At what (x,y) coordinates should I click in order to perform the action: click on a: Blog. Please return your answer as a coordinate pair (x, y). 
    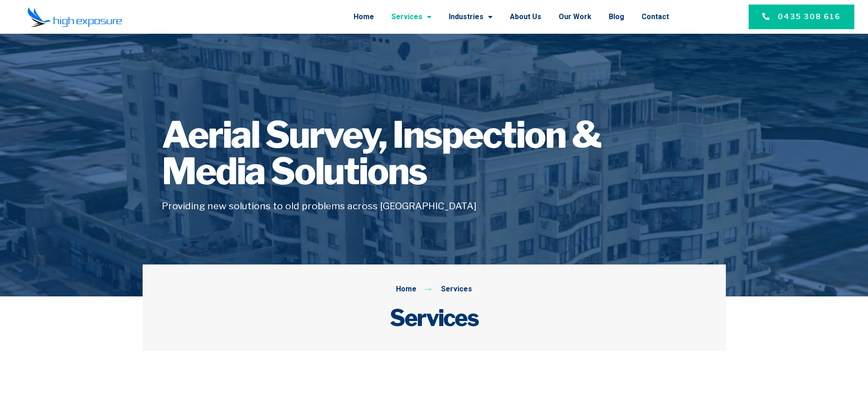
    Looking at the image, I should click on (616, 17).